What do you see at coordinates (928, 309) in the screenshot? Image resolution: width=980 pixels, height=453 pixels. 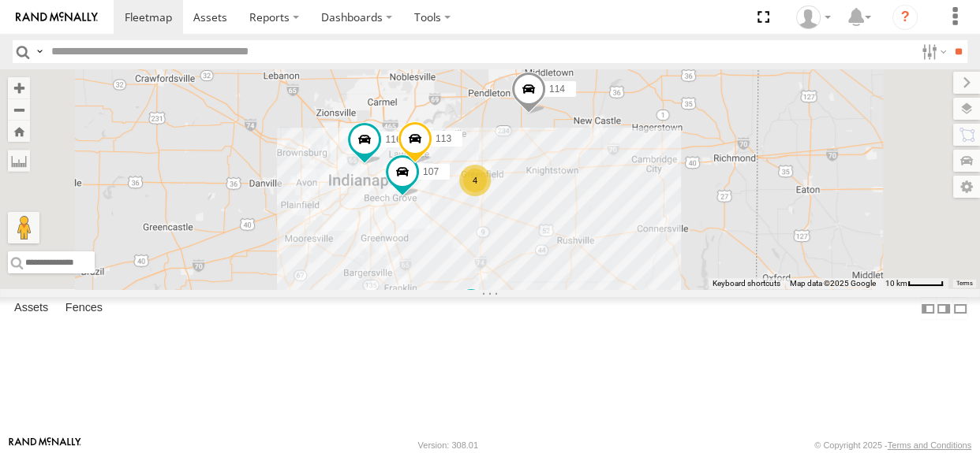 I see `label: Dock Summary Table to the Left` at bounding box center [928, 309].